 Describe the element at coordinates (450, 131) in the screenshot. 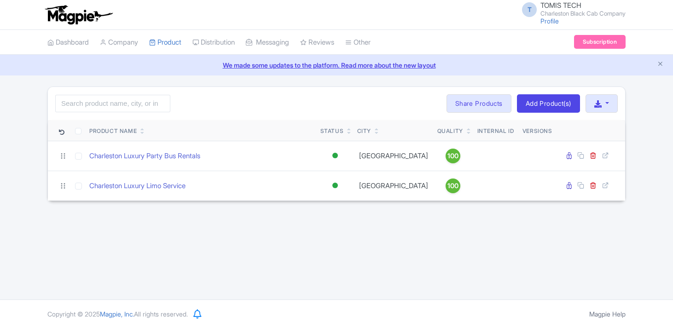

I see `div: Quality` at that location.